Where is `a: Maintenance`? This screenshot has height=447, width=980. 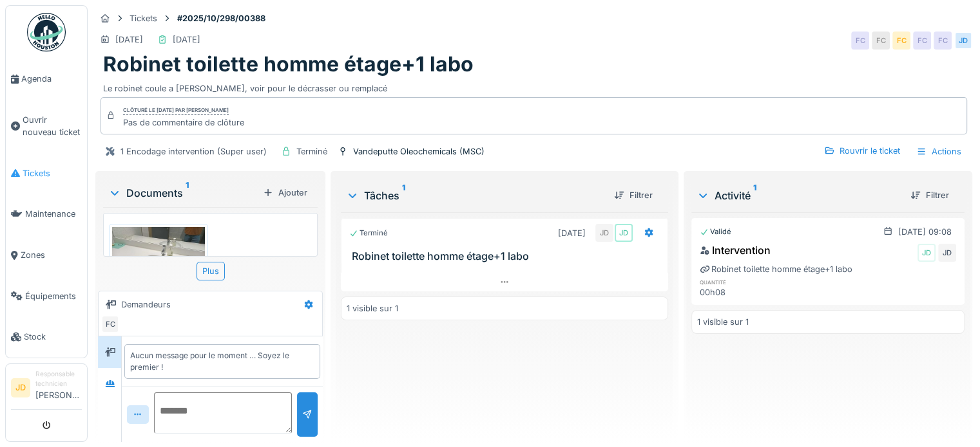
a: Maintenance is located at coordinates (47, 214).